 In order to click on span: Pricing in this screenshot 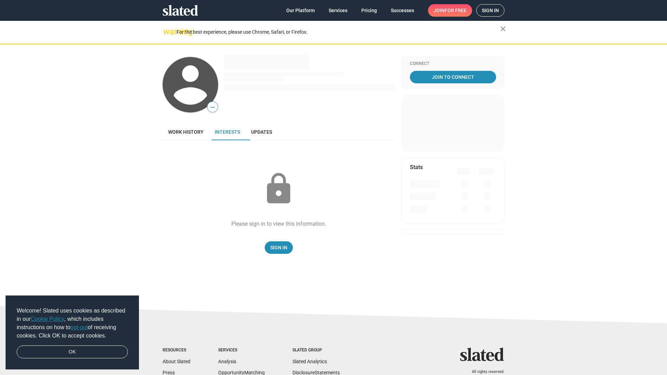, I will do `click(369, 10)`.